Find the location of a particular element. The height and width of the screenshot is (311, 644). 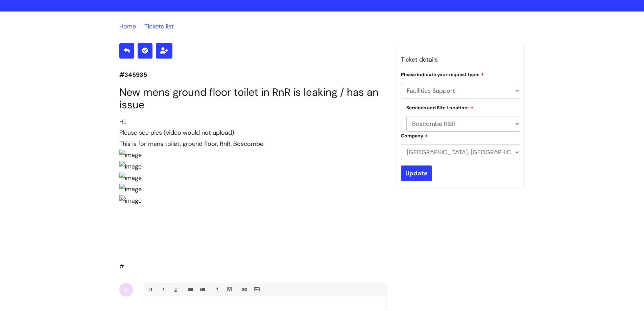

a: 1. Ordered List (Ctrl-Shift-8) is located at coordinates (202, 289).